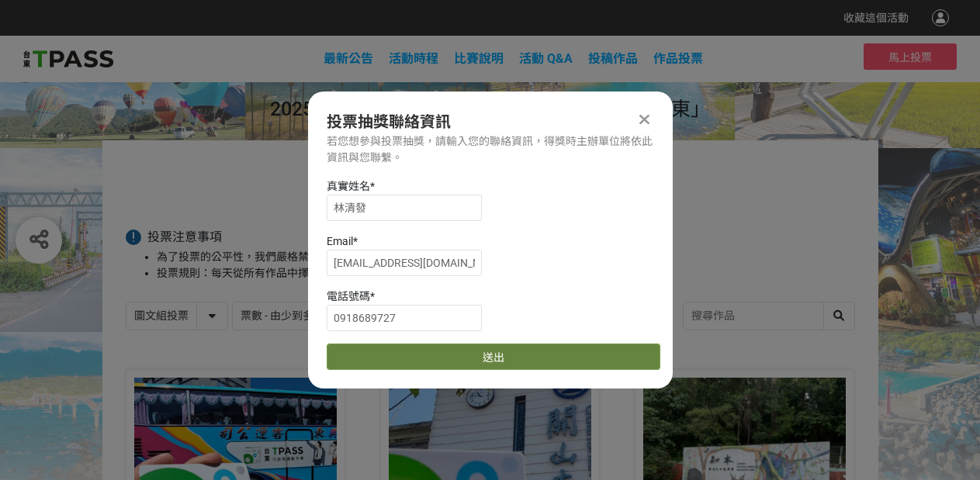 The height and width of the screenshot is (480, 980). What do you see at coordinates (413, 58) in the screenshot?
I see `a: 活動時程` at bounding box center [413, 58].